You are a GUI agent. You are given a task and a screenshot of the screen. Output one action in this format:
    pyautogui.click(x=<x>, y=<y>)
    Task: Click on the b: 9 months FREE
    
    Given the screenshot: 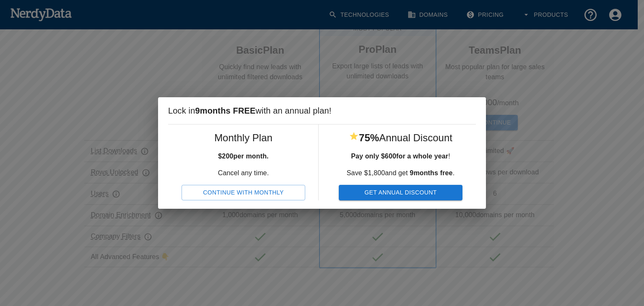 What is the action you would take?
    pyautogui.click(x=225, y=111)
    